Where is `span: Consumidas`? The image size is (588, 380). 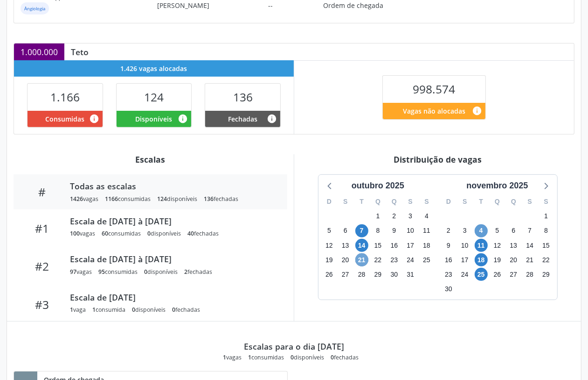 span: Consumidas is located at coordinates (65, 118).